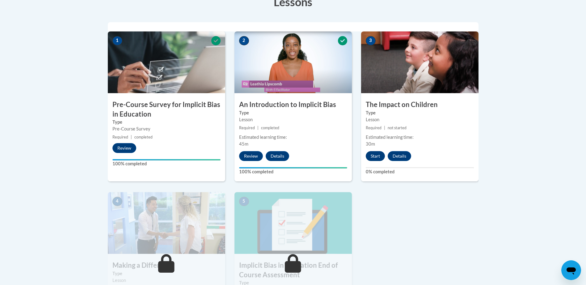 The height and width of the screenshot is (285, 586). I want to click on h3: The Impact on Children, so click(420, 105).